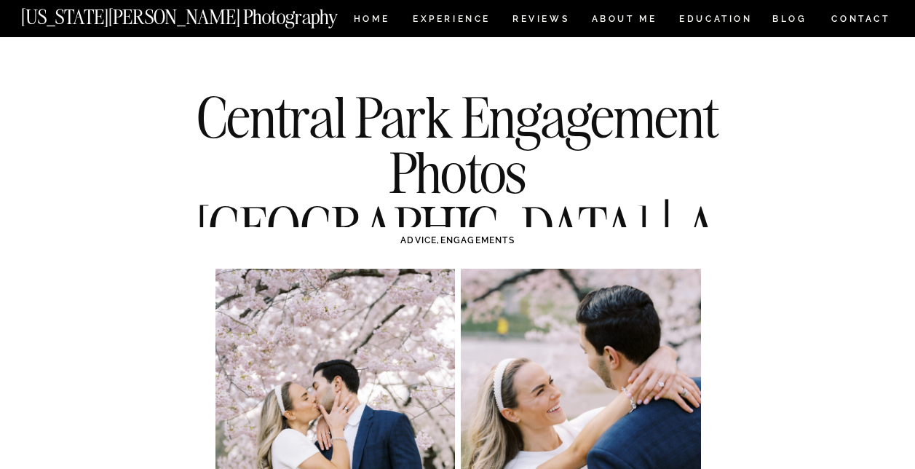  Describe the element at coordinates (451, 20) in the screenshot. I see `a: Experience` at that location.